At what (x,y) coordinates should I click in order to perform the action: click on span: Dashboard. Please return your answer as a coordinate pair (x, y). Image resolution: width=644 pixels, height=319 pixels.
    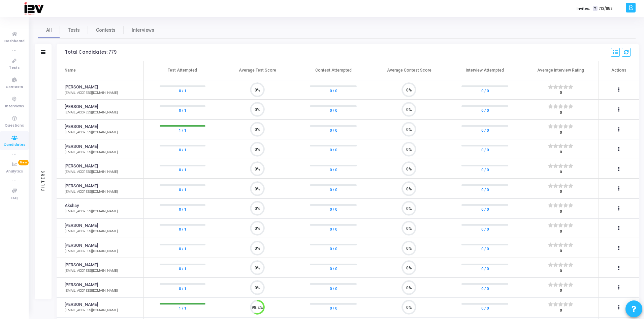
    Looking at the image, I should click on (14, 41).